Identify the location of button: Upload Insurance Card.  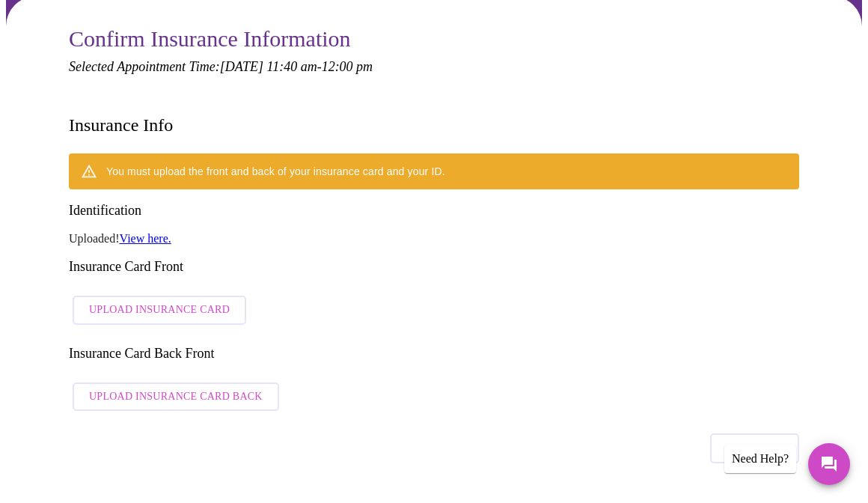
(159, 310).